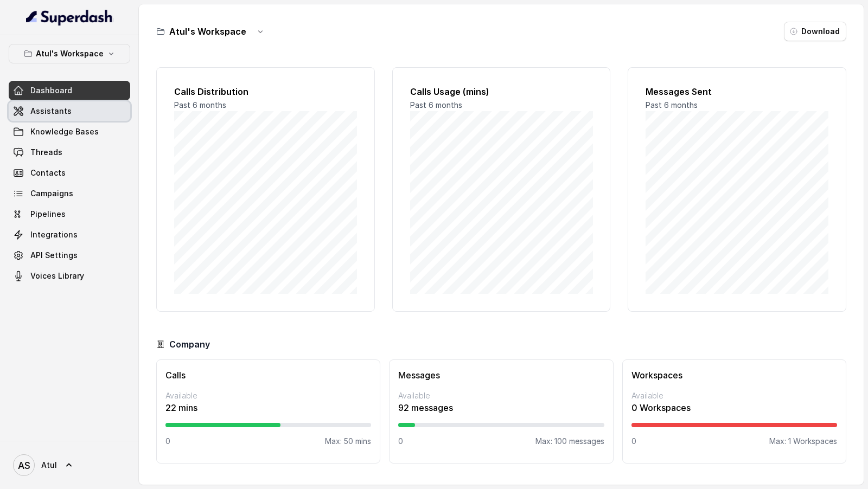  What do you see at coordinates (268, 375) in the screenshot?
I see `h3: Calls` at bounding box center [268, 375].